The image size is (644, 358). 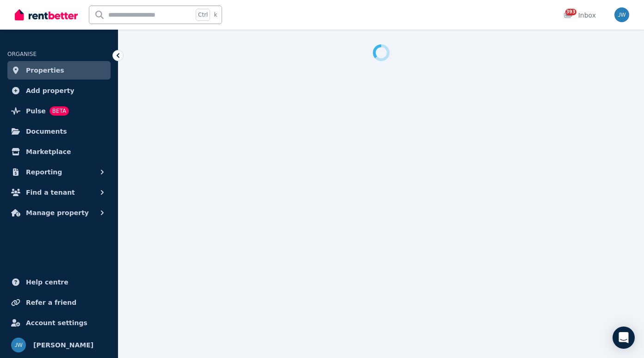 I want to click on span: Find a tenant, so click(x=51, y=193).